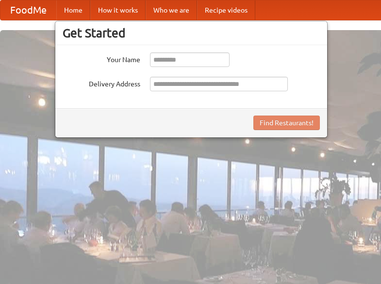 This screenshot has height=284, width=381. Describe the element at coordinates (73, 10) in the screenshot. I see `a: Home` at that location.